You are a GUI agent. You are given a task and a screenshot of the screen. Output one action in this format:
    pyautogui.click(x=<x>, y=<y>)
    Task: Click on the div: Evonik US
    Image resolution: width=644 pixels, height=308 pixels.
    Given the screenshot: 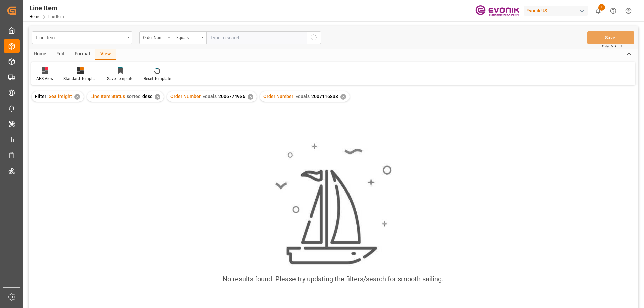 What is the action you would take?
    pyautogui.click(x=556, y=11)
    